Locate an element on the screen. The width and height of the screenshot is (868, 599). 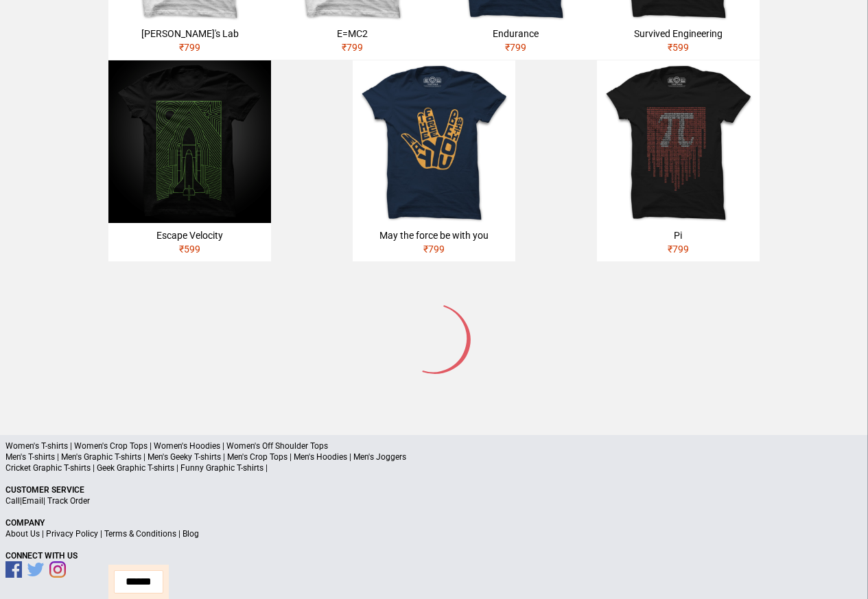
a: Pi₹799 is located at coordinates (678, 161).